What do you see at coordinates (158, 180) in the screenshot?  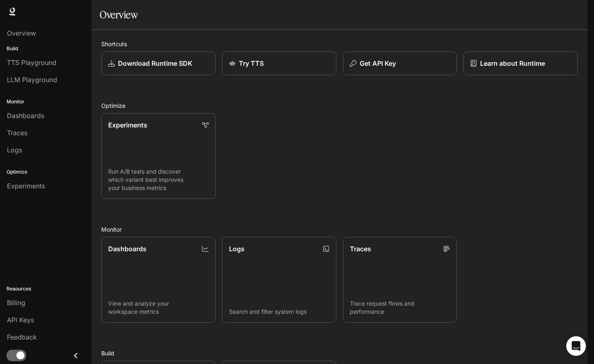 I see `p: Run A/B tests and discover which variant best improves your business metrics` at bounding box center [158, 180].